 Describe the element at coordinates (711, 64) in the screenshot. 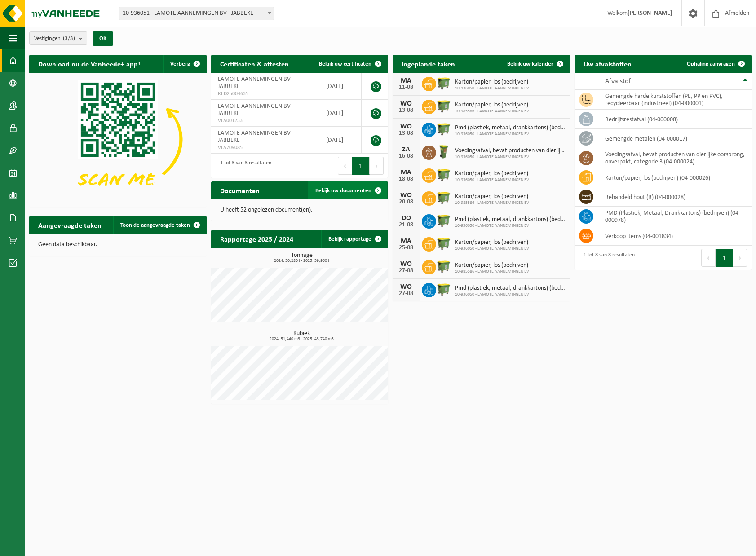

I see `span: Ophaling aanvragen` at that location.